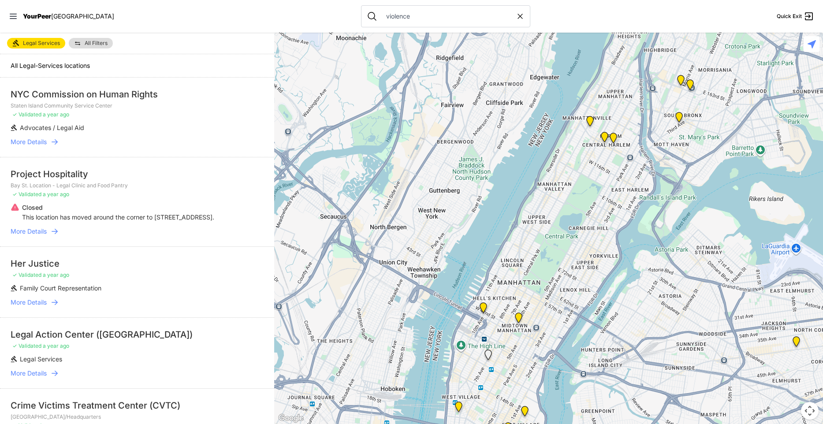 The image size is (823, 424). What do you see at coordinates (137, 264) in the screenshot?
I see `div: Her Justice` at bounding box center [137, 264].